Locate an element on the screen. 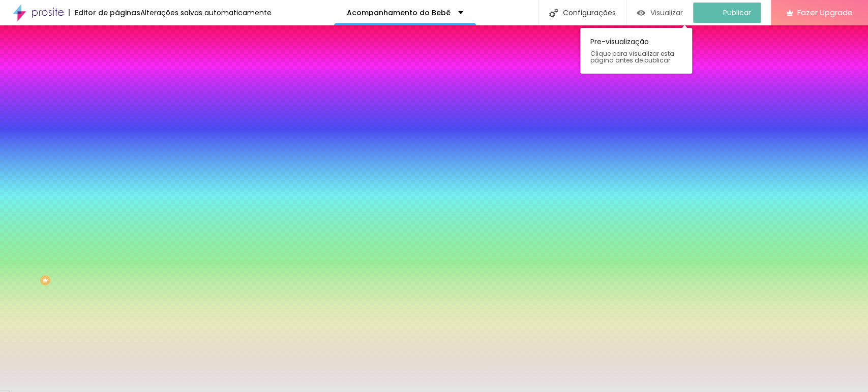  span: Clique para visualizar esta página antes de publicar. is located at coordinates (636, 57).